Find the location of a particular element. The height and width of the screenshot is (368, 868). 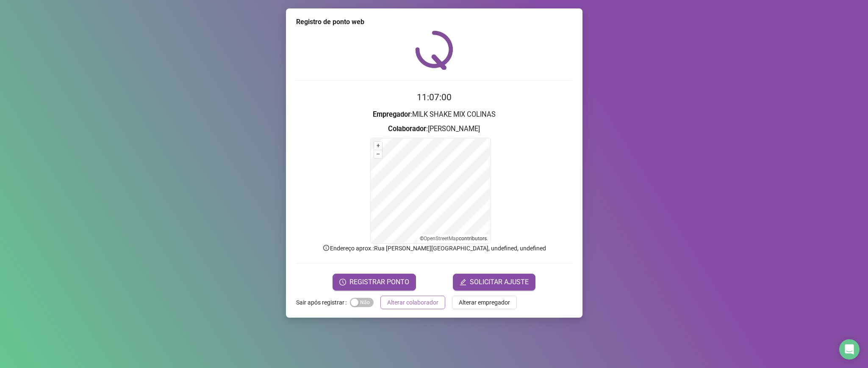

strong: Empregador is located at coordinates (392, 114).